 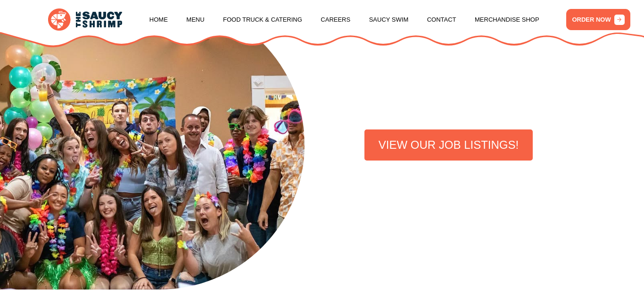 What do you see at coordinates (86, 20) in the screenshot?
I see `img: logo` at bounding box center [86, 20].